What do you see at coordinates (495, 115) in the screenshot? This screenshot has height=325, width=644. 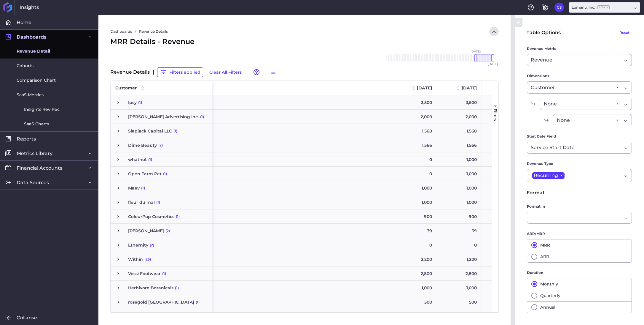 I see `span: Filters` at bounding box center [495, 115].